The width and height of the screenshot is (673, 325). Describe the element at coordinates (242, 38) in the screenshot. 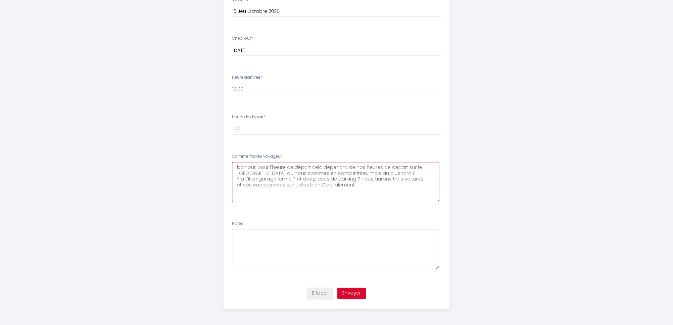

I see `label: Checkout` at that location.